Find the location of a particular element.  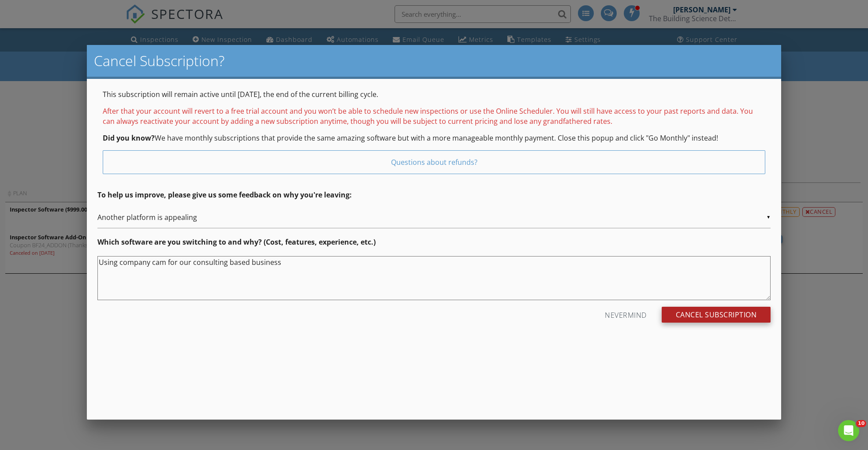

a: Questions about refunds? is located at coordinates (434, 162).